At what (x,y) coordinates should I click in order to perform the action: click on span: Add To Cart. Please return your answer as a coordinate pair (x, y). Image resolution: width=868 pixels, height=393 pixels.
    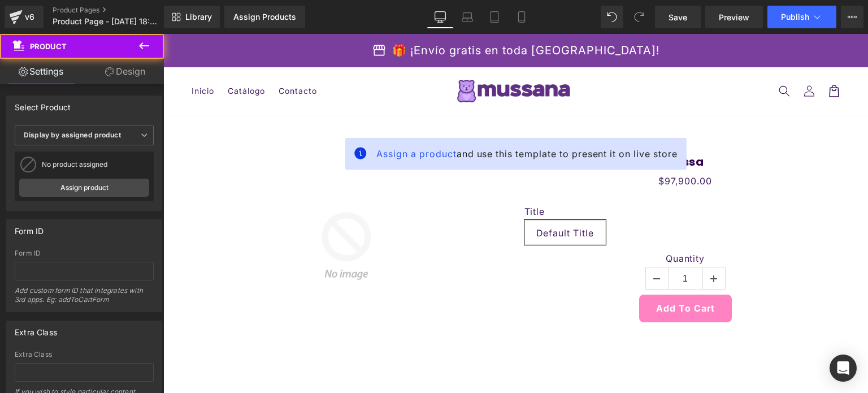
    Looking at the image, I should click on (522, 274).